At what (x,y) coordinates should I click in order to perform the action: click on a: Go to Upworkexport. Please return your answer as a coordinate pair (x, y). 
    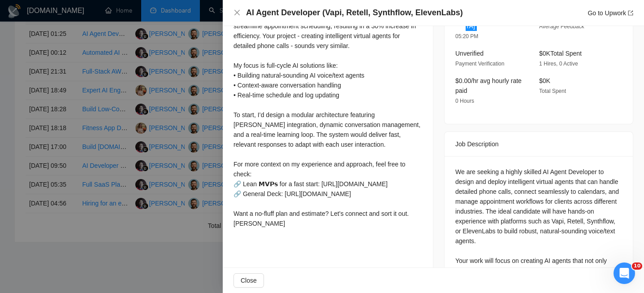
    Looking at the image, I should click on (611, 13).